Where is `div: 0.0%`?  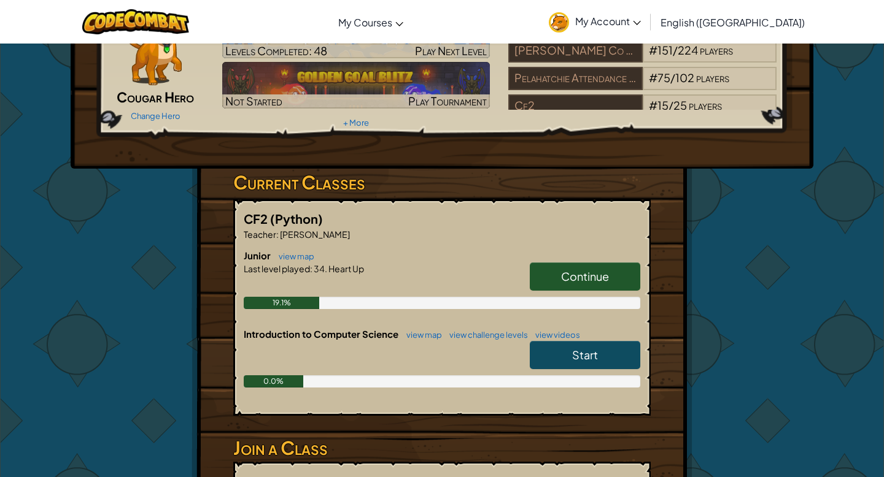
div: 0.0% is located at coordinates (273, 382).